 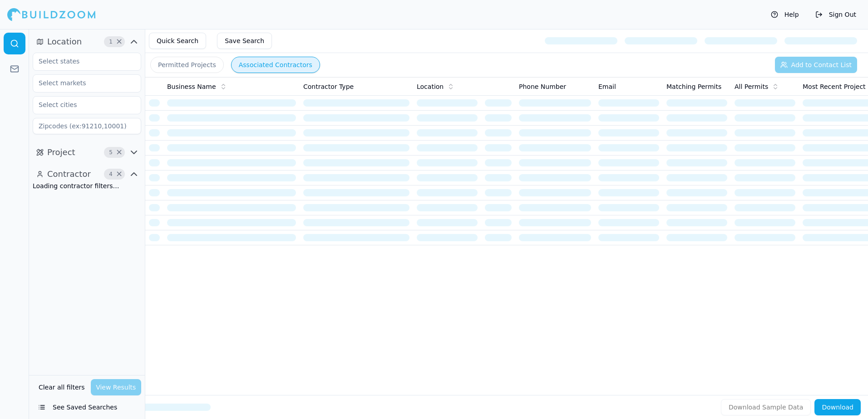 I want to click on button: Help, so click(x=785, y=15).